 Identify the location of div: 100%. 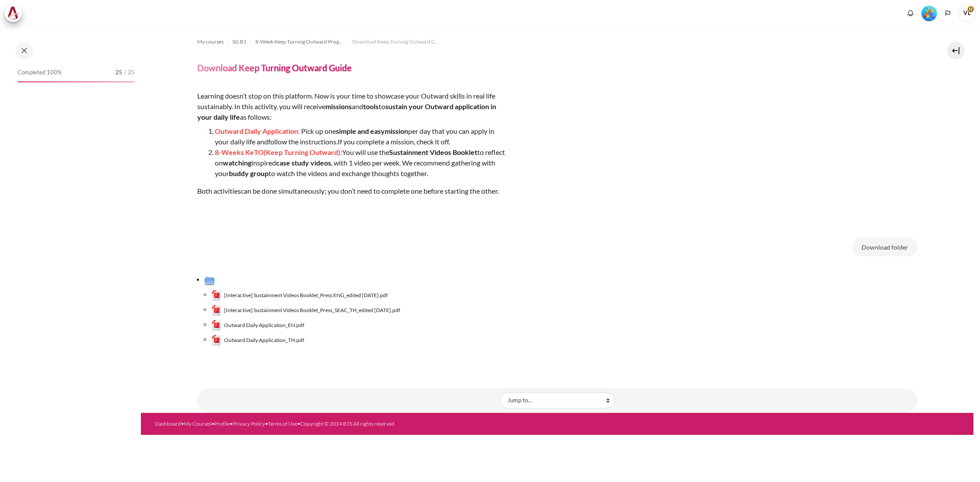
(76, 82).